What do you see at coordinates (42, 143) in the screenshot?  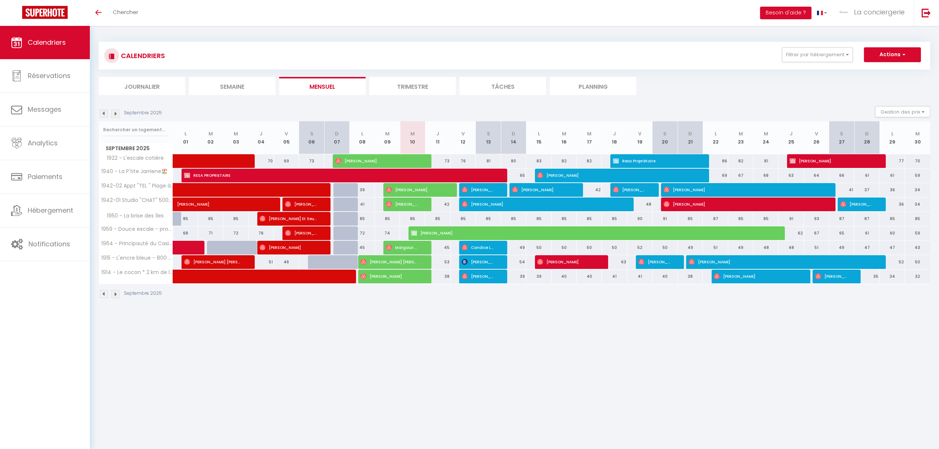 I see `span: Analytics` at bounding box center [42, 143].